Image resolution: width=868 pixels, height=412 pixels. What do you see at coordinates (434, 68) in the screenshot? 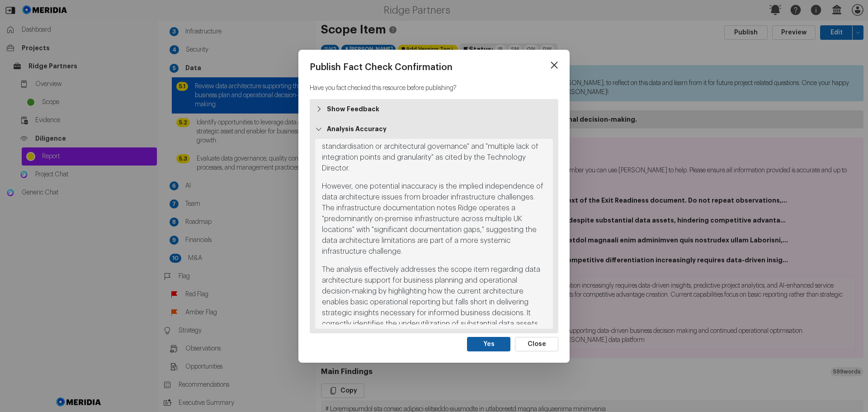
I see `h2: Publish Fact Check Confirmation` at bounding box center [434, 68].